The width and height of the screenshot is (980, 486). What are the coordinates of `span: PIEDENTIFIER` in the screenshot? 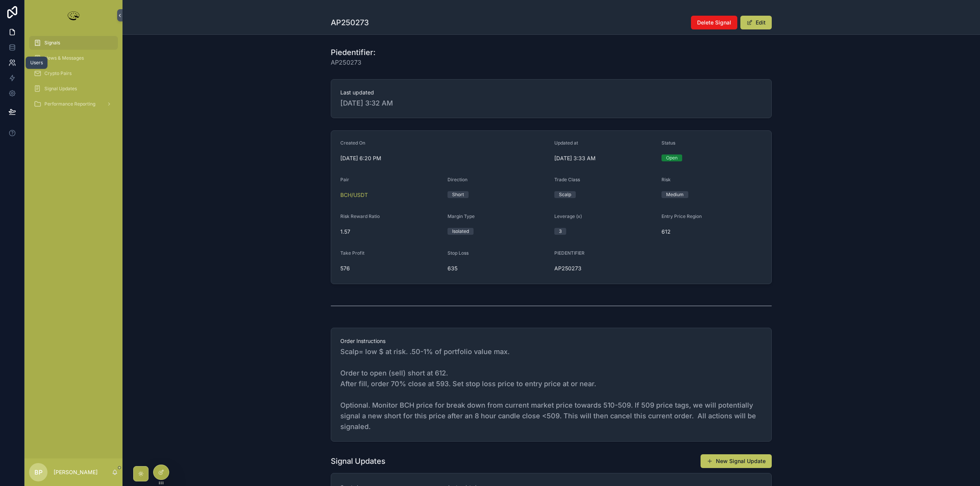 It's located at (569, 253).